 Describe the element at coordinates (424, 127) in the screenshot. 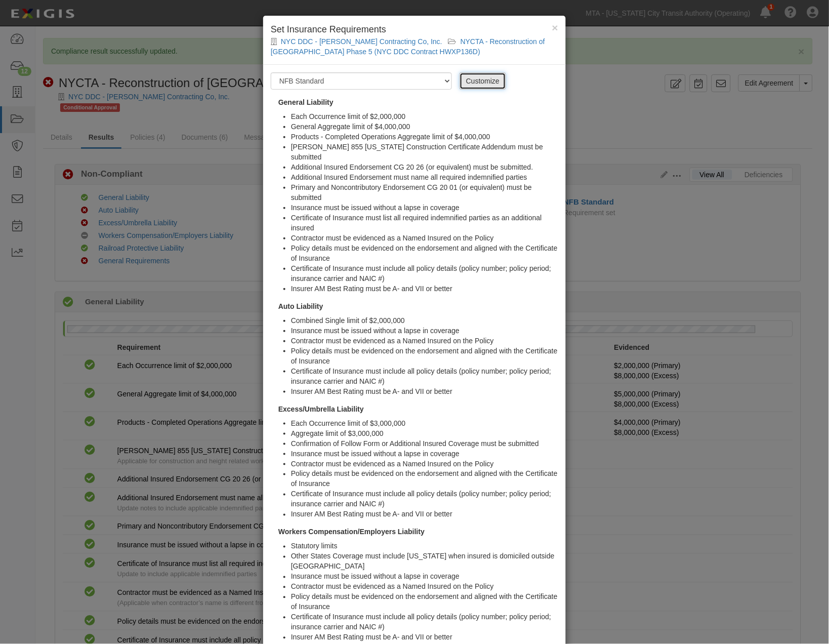

I see `li: General Aggregate limit of $4,000,000` at that location.